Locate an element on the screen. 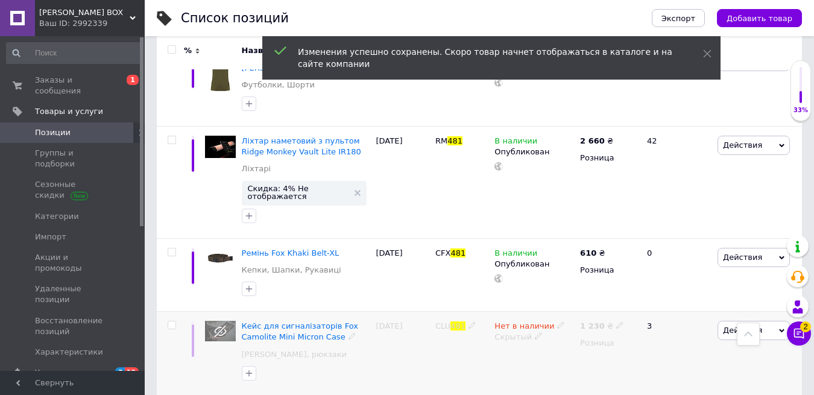  a: Футболки, Шорти is located at coordinates (278, 85).